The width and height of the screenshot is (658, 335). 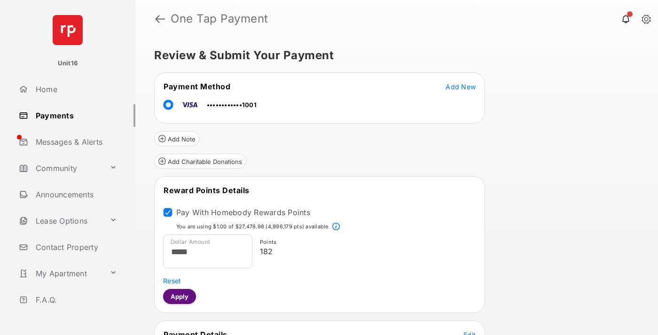 What do you see at coordinates (461, 87) in the screenshot?
I see `span: Add New` at bounding box center [461, 87].